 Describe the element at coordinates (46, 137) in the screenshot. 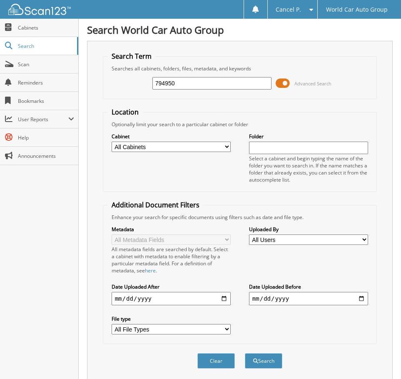

I see `span: Help` at that location.